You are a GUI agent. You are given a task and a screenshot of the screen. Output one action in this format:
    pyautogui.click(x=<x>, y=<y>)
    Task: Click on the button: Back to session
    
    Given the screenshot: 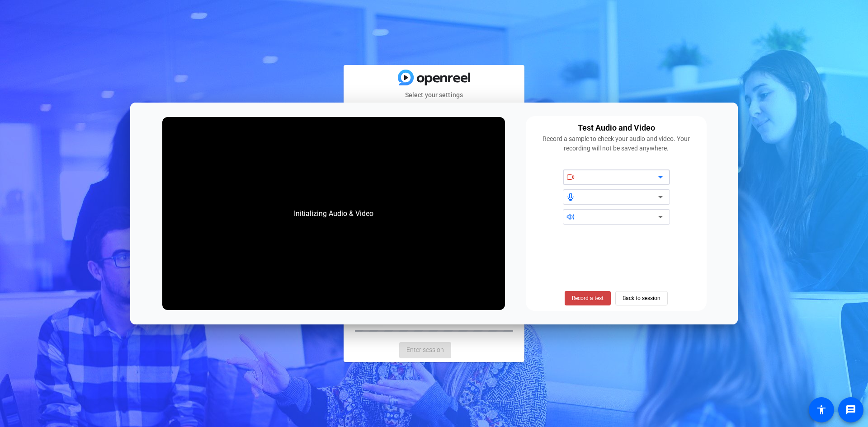 What is the action you would take?
    pyautogui.click(x=642, y=298)
    